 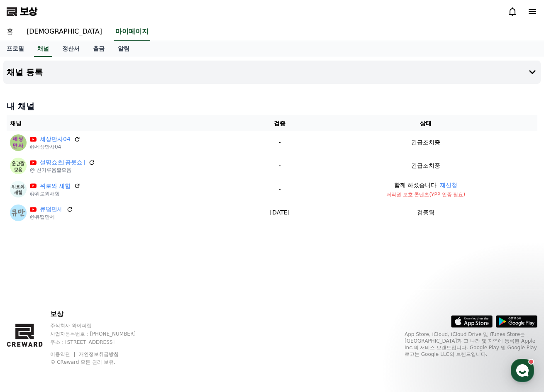 I want to click on font: 홈, so click(x=10, y=31).